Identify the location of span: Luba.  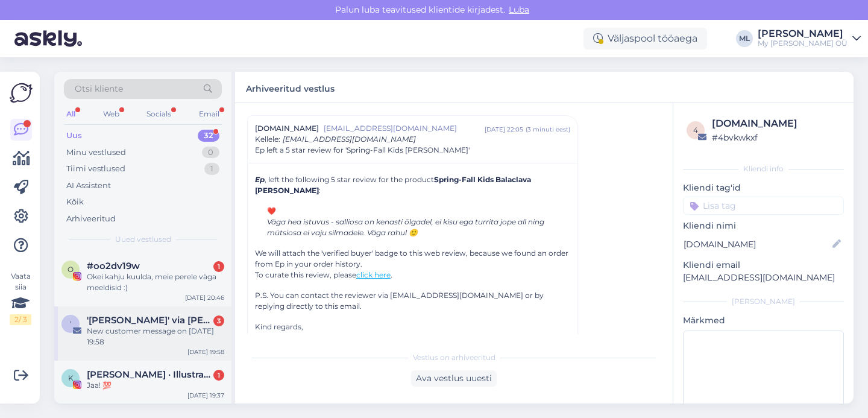
(519, 10).